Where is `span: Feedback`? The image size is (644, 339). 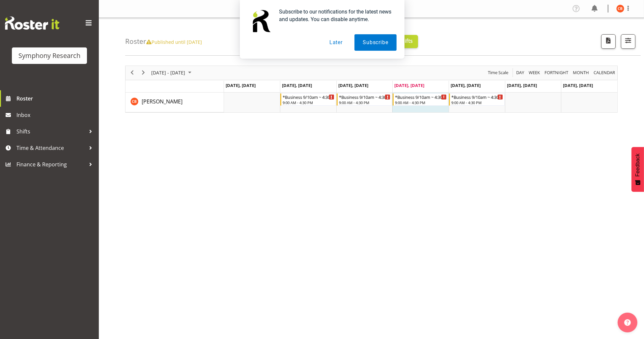
span: Feedback is located at coordinates (638, 165).